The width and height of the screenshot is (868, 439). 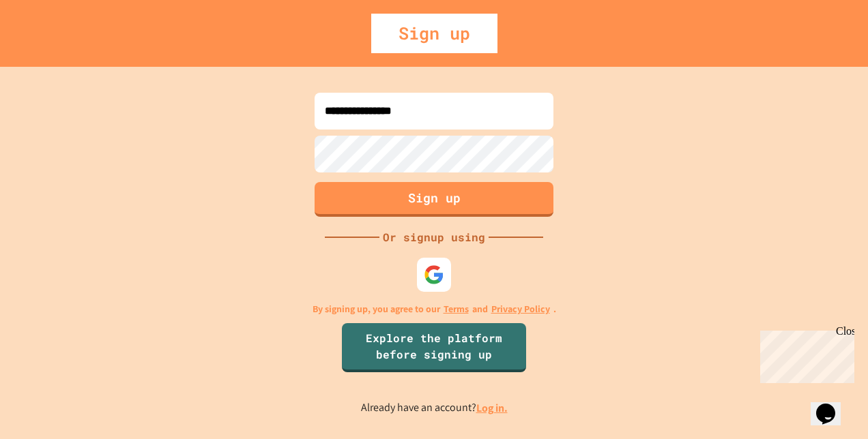 I want to click on a: Terms, so click(x=455, y=309).